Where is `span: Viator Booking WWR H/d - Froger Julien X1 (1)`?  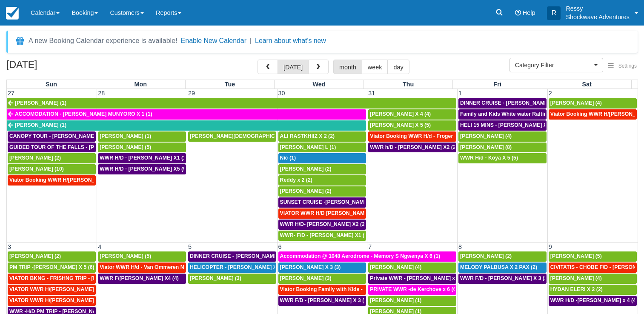
span: Viator Booking WWR H/d - Froger Julien X1 (1) is located at coordinates (428, 136).